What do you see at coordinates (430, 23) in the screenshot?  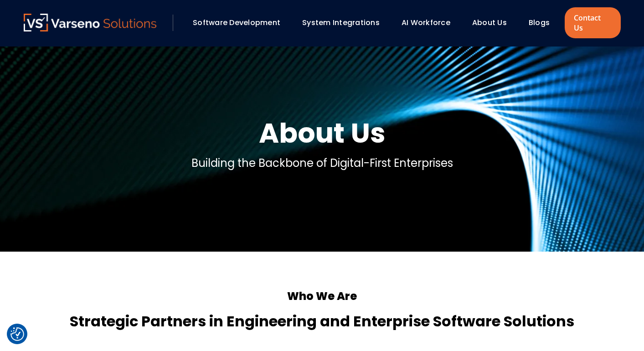 I see `div: AI Workforce` at bounding box center [430, 23].